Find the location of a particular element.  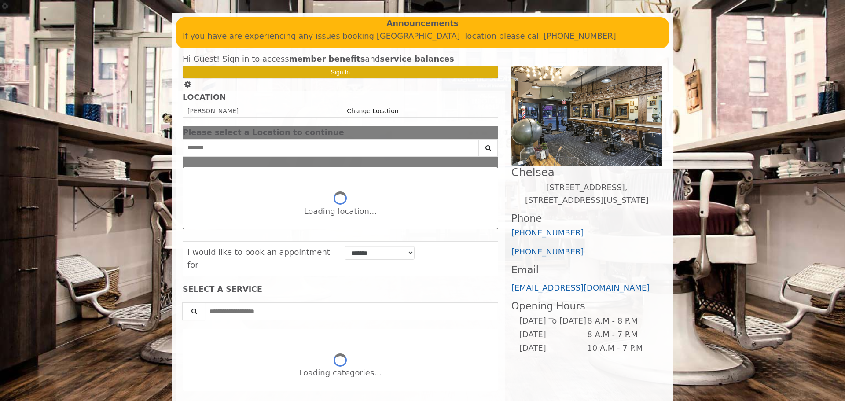

b: LOCATION is located at coordinates (204, 97).